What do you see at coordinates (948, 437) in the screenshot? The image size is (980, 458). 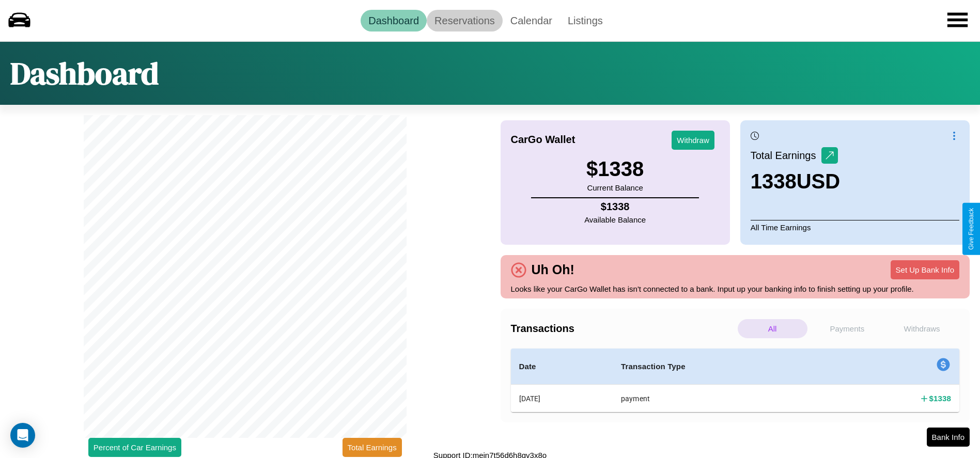 I see `button: Bank Info` at bounding box center [948, 437].